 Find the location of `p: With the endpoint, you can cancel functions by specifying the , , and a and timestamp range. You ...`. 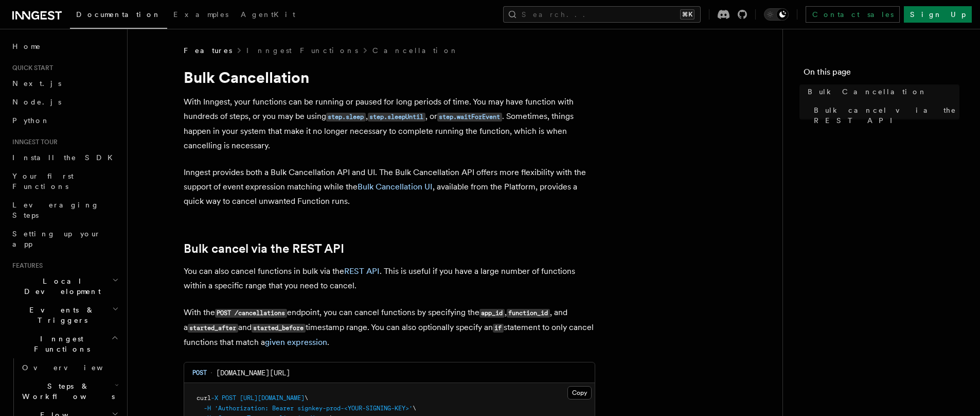

p: With the endpoint, you can cancel functions by specifying the , , and a and timestamp range. You ... is located at coordinates (389, 327).